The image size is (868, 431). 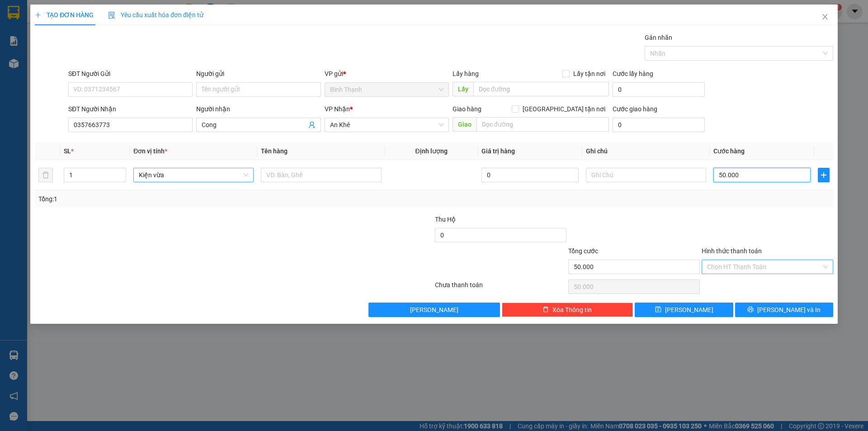 What do you see at coordinates (545, 309) in the screenshot?
I see `span: delete` at bounding box center [545, 309].